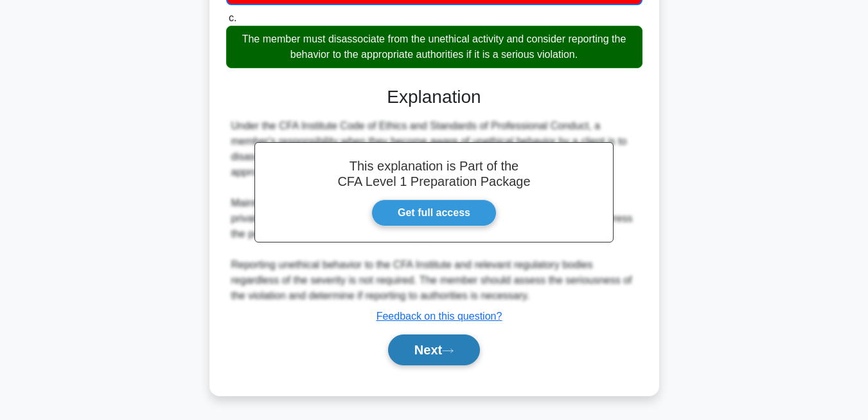  What do you see at coordinates (434, 350) in the screenshot?
I see `button: Next` at bounding box center [434, 350].